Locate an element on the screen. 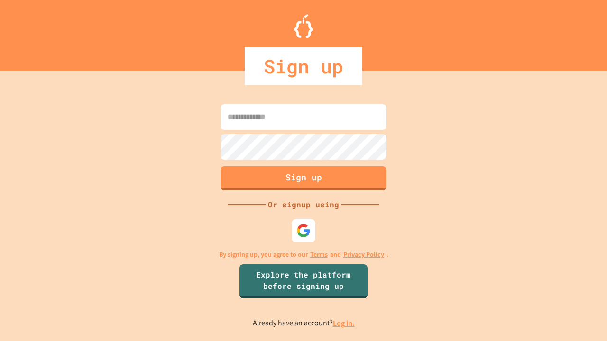 This screenshot has height=341, width=607. img: Logo.svg is located at coordinates (303, 26).